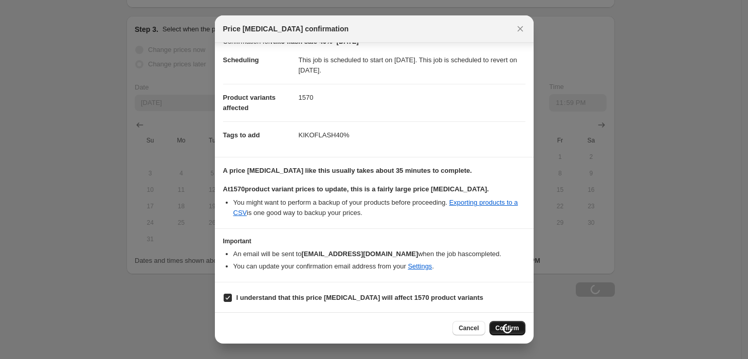  I want to click on li: You can update your confirmation email address from your ., so click(379, 266).